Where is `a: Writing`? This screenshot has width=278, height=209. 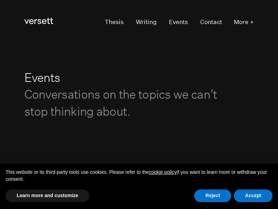
a: Writing is located at coordinates (146, 22).